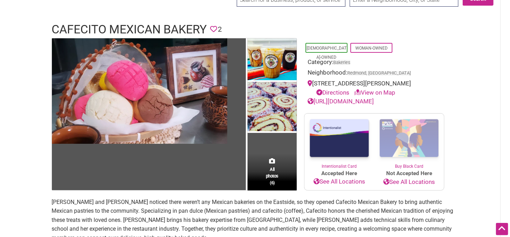  What do you see at coordinates (375, 92) in the screenshot?
I see `a: View on Map` at bounding box center [375, 92].